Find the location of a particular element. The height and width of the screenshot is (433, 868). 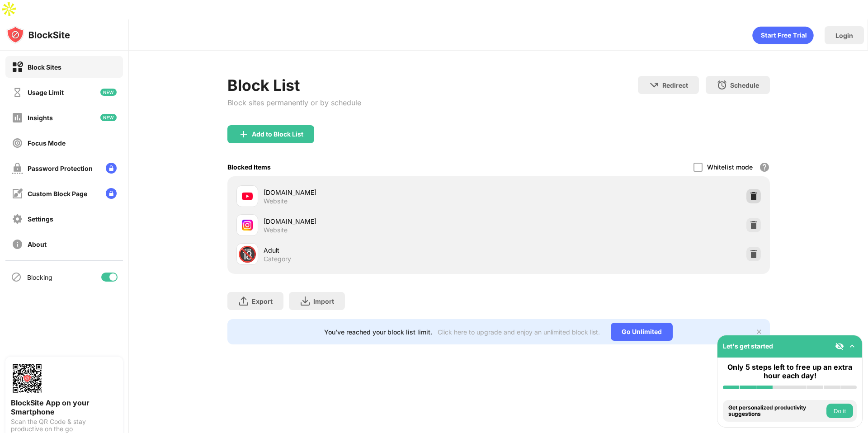

div: Blocked Items is located at coordinates (249, 167).